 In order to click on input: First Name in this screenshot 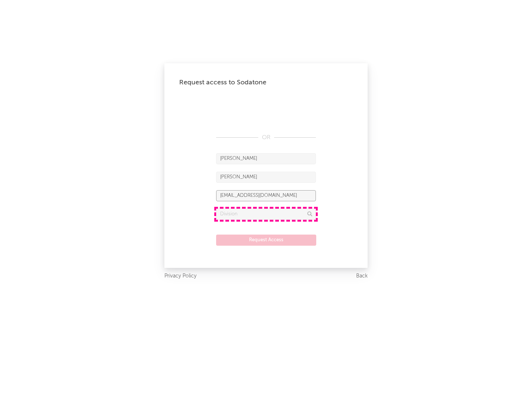, I will do `click(266, 159)`.